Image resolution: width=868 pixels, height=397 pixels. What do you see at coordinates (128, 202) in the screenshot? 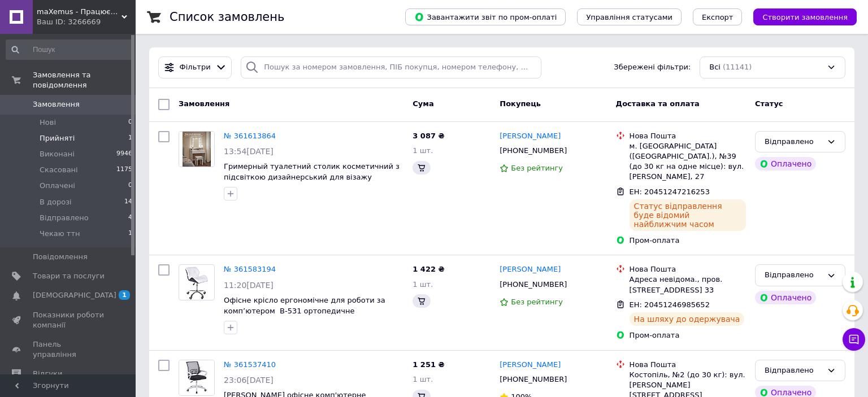
I see `span: 14` at bounding box center [128, 202].